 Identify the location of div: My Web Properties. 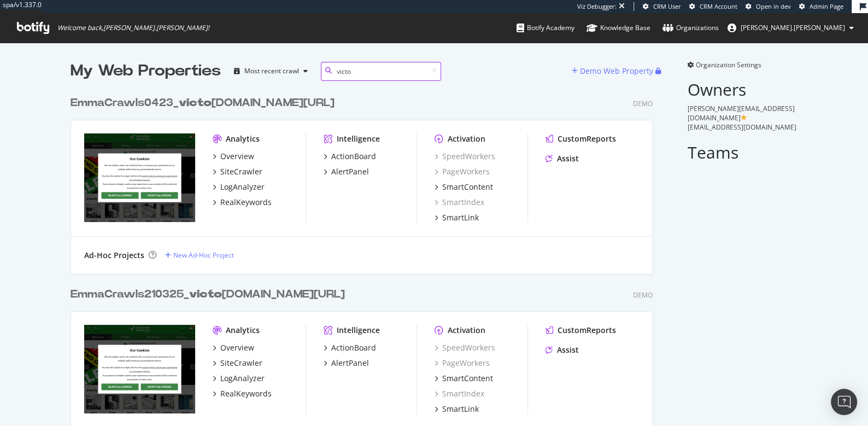
(145, 71).